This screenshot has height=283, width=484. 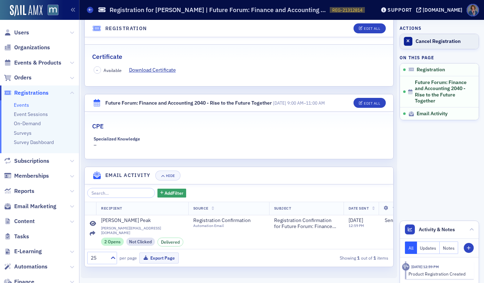 What do you see at coordinates (26, 267) in the screenshot?
I see `a: Automations` at bounding box center [26, 267].